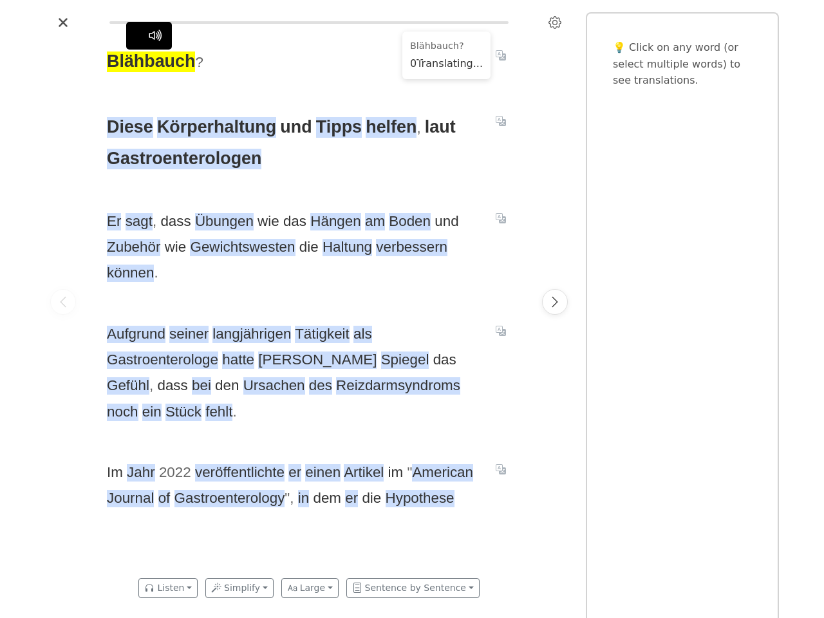 The width and height of the screenshot is (824, 618). What do you see at coordinates (413, 64) in the screenshot?
I see `div: 0` at bounding box center [413, 64].